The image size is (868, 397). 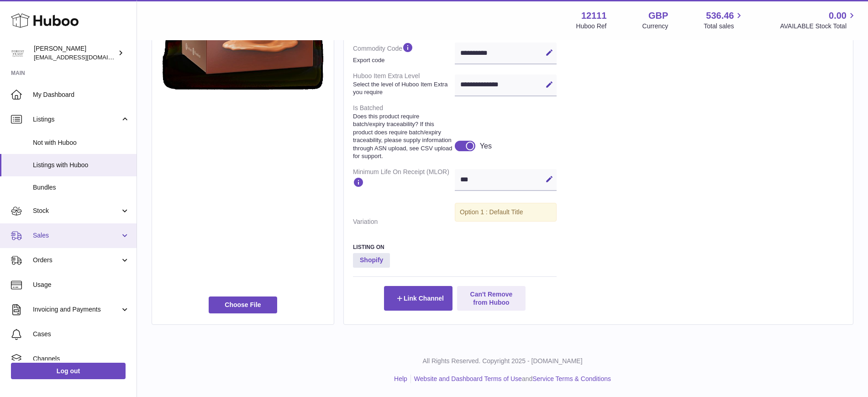 What do you see at coordinates (81, 284) in the screenshot?
I see `span: Usage` at bounding box center [81, 284].